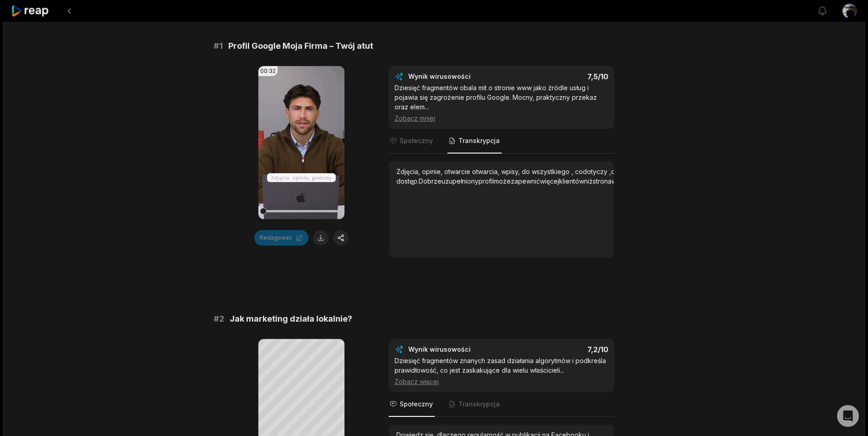  I want to click on font: Zdjęcia,, so click(409, 171).